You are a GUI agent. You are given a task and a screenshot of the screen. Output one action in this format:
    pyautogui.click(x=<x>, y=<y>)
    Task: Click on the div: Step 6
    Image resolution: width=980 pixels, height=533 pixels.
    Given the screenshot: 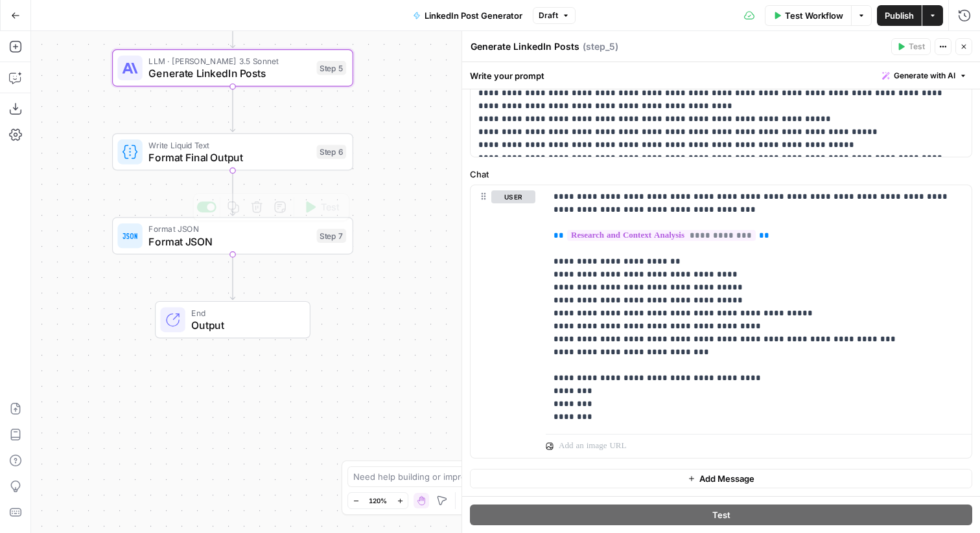 What is the action you would take?
    pyautogui.click(x=332, y=152)
    